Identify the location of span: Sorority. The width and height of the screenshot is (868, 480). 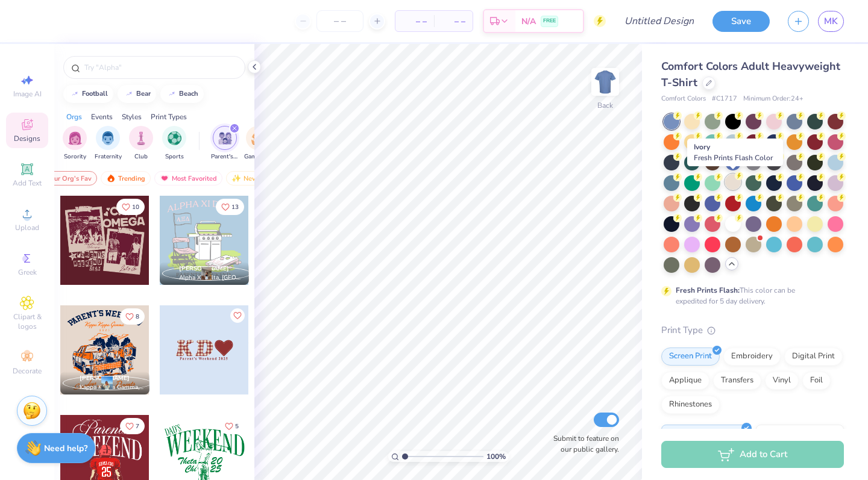
(75, 157).